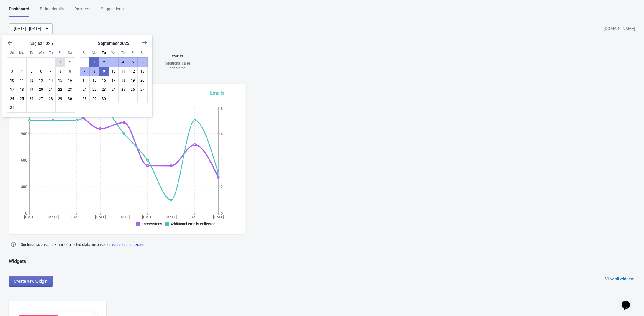 The height and width of the screenshot is (316, 644). I want to click on div: Additional sales generated, so click(177, 66).